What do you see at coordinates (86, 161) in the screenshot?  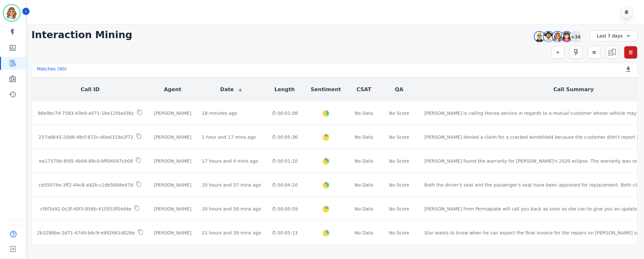 I see `p: ea17579b-8fd5-4b94-89c0-bff04097cb08` at bounding box center [86, 161].